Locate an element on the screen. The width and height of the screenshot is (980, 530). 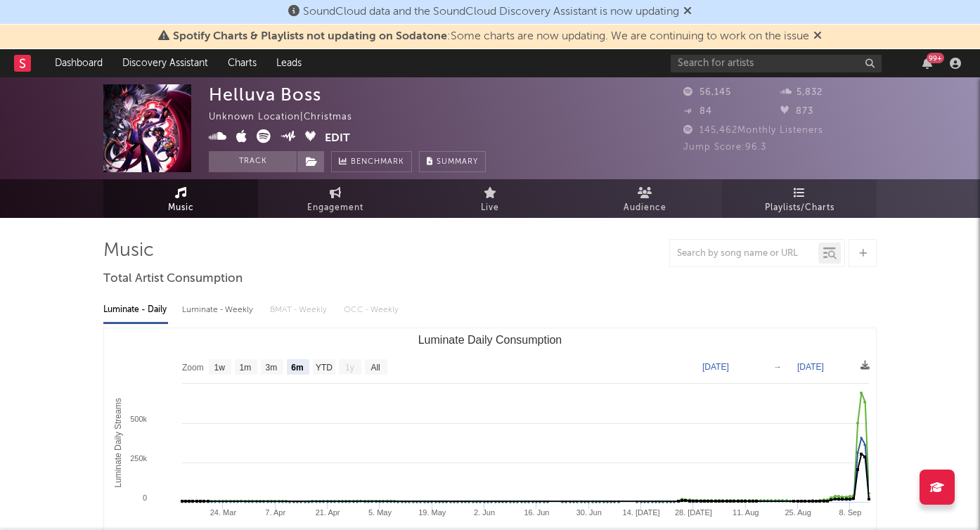
text: 1y is located at coordinates (349, 367).